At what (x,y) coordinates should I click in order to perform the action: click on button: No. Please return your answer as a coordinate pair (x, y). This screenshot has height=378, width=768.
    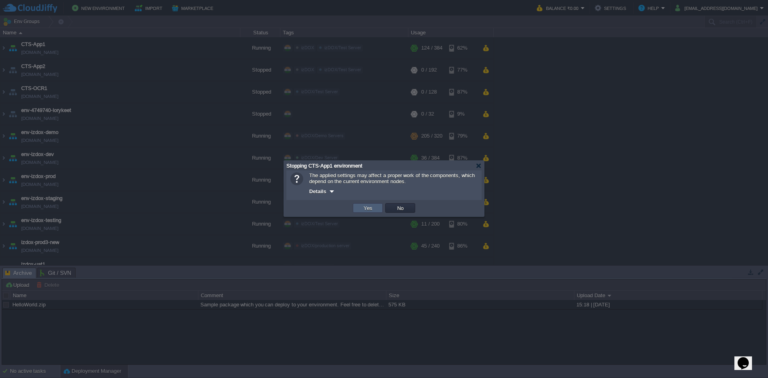
    Looking at the image, I should click on (400, 208).